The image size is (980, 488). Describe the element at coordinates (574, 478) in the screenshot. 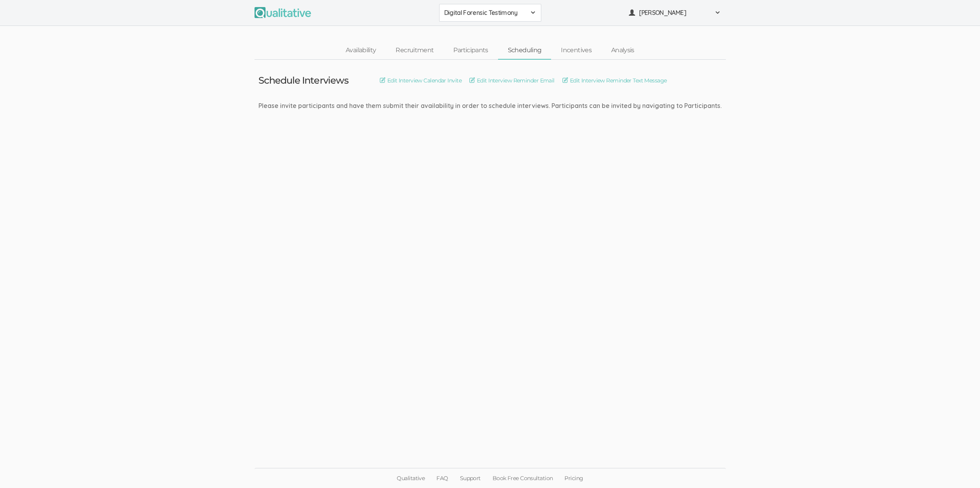

I see `a: Pricing` at that location.